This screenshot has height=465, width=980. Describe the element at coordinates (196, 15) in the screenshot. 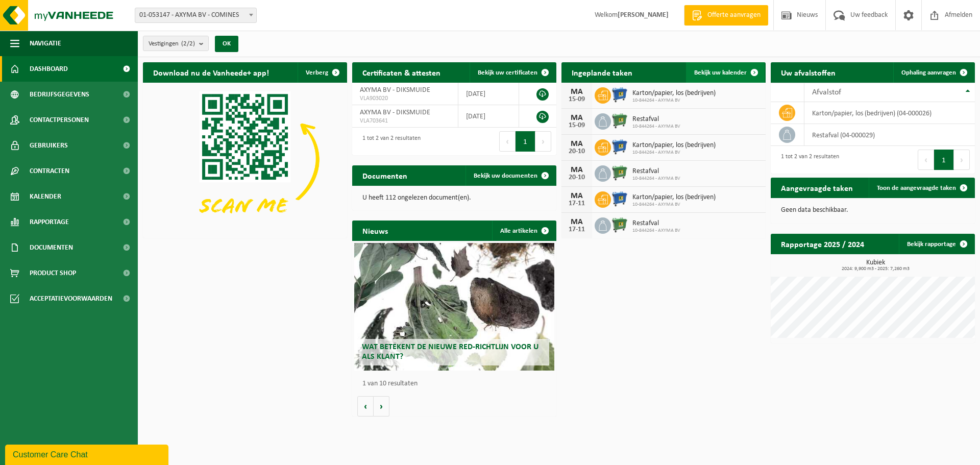

I see `span: 01-053147 - AXYMA BV - COMINES` at that location.